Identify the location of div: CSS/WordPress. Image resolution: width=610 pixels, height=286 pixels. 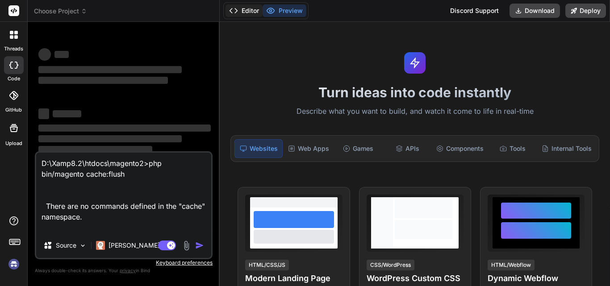
(390, 265).